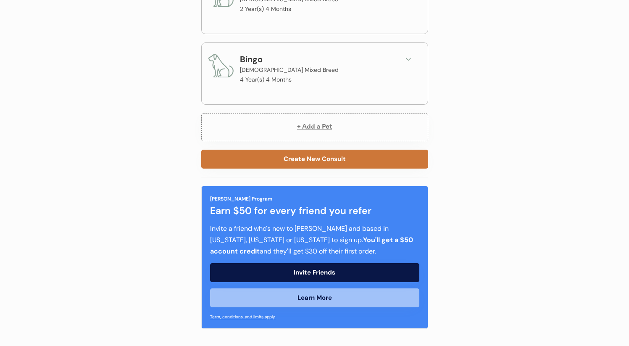 This screenshot has height=346, width=629. I want to click on div: Bingo, so click(255, 59).